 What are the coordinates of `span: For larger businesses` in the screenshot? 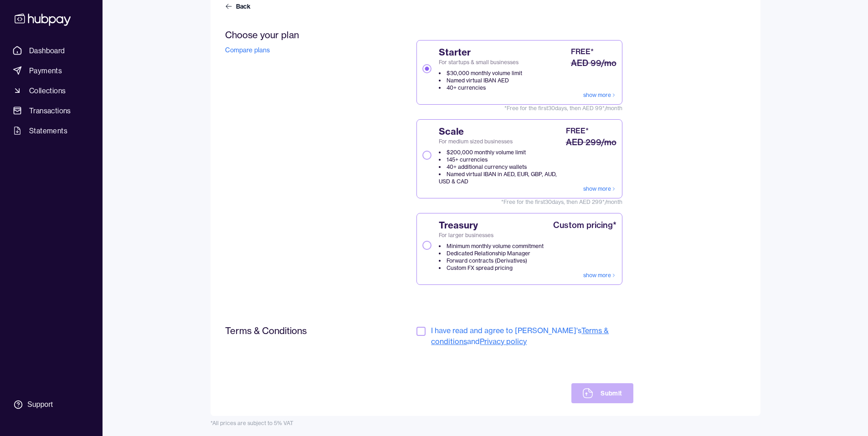 It's located at (491, 235).